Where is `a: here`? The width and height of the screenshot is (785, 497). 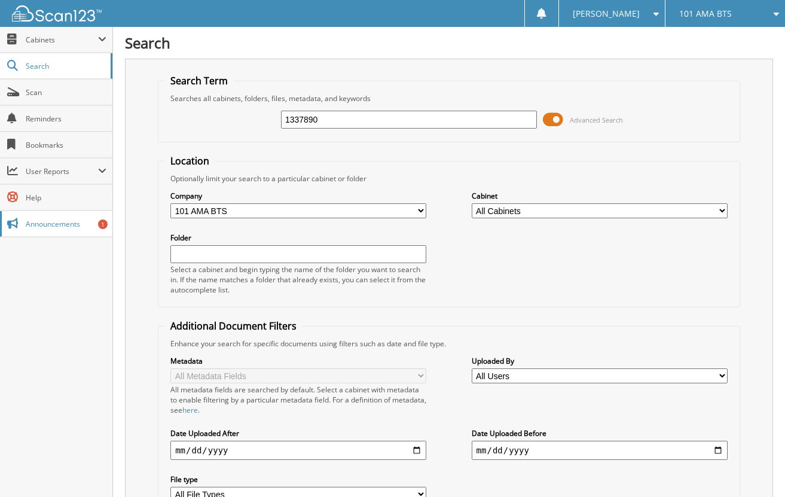
a: here is located at coordinates (190, 410).